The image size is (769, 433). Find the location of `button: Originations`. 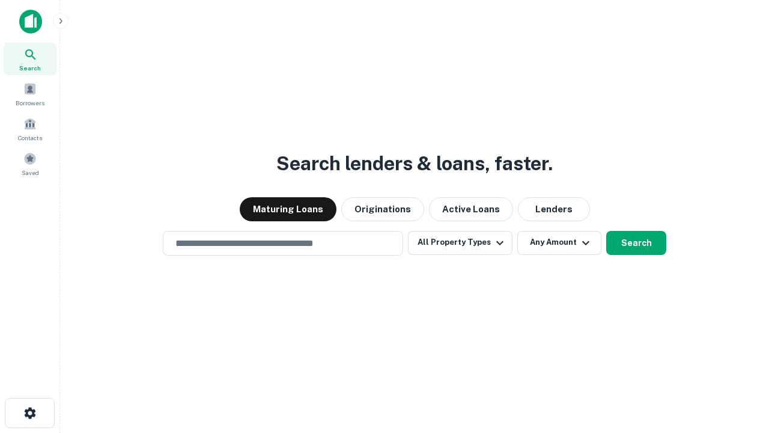

button: Originations is located at coordinates (383, 209).